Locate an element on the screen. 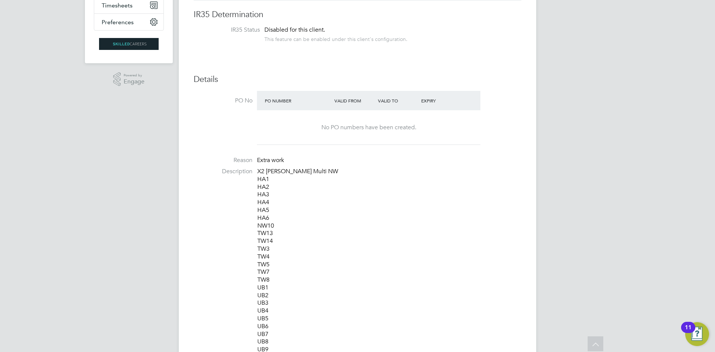 The height and width of the screenshot is (352, 715). div: Valid To is located at coordinates (398, 101).